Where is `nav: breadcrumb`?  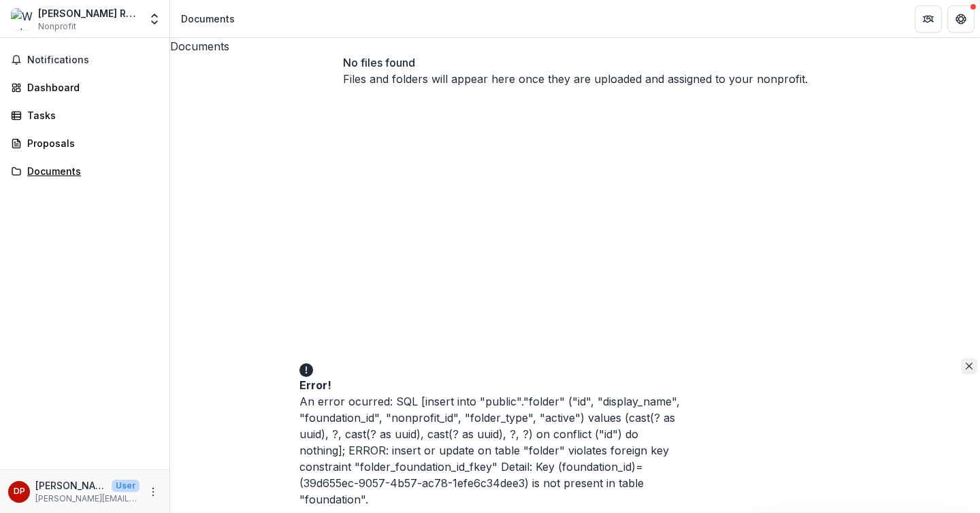 nav: breadcrumb is located at coordinates (207, 18).